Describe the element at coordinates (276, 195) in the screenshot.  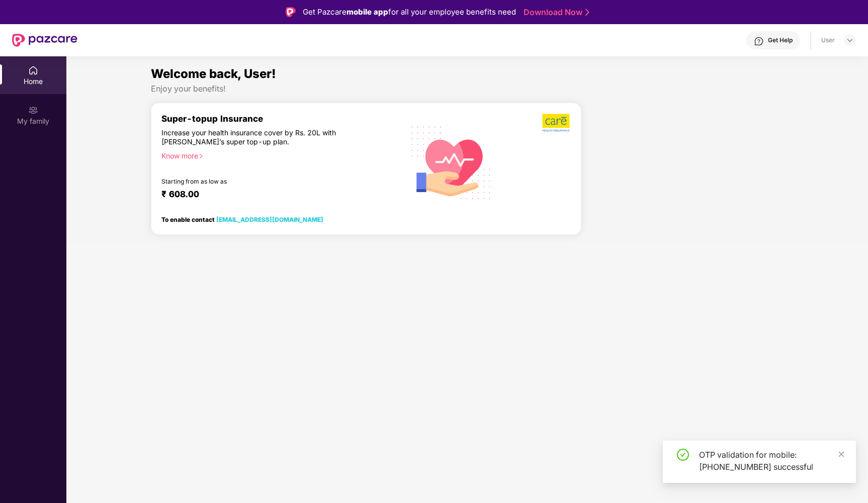
I see `div: ₹ 608.00` at that location.